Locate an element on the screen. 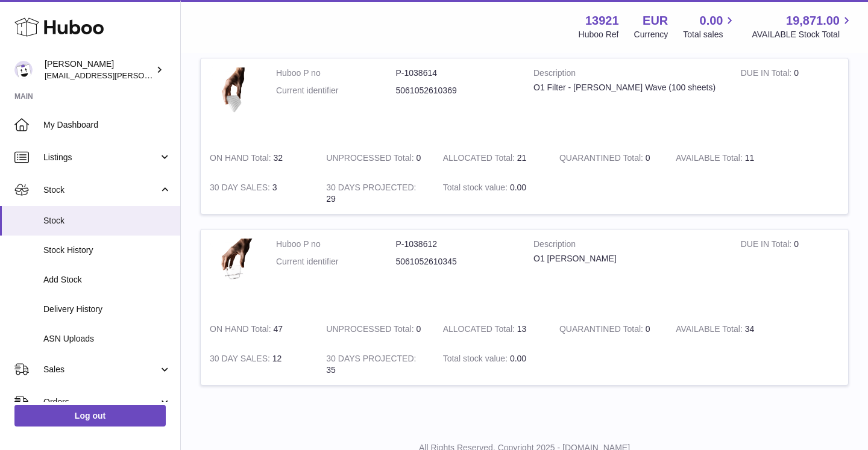 The width and height of the screenshot is (868, 450). td: 3 is located at coordinates (259, 193).